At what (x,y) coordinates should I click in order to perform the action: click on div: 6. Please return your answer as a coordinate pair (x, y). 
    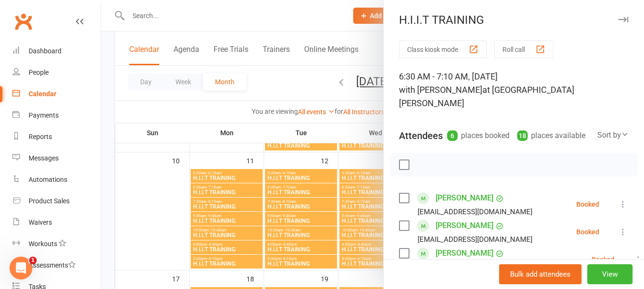
    Looking at the image, I should click on (452, 136).